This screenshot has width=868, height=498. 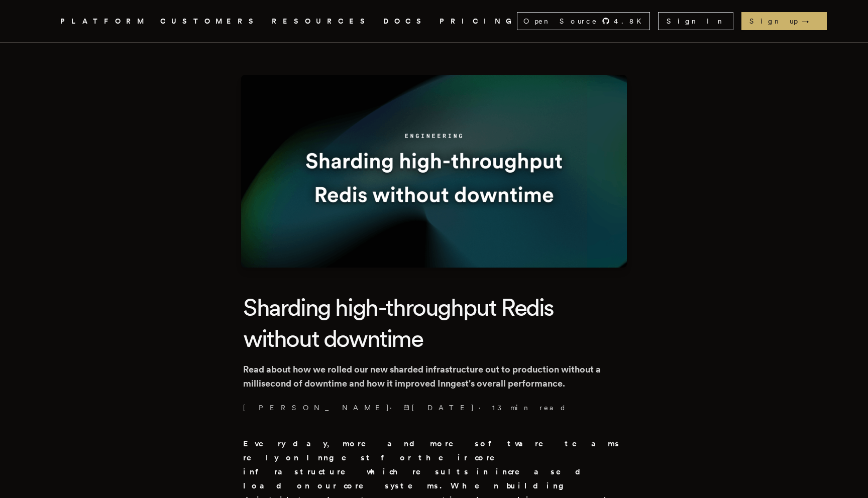 I want to click on h1: Sharding high-throughput Redis without downtime, so click(x=434, y=323).